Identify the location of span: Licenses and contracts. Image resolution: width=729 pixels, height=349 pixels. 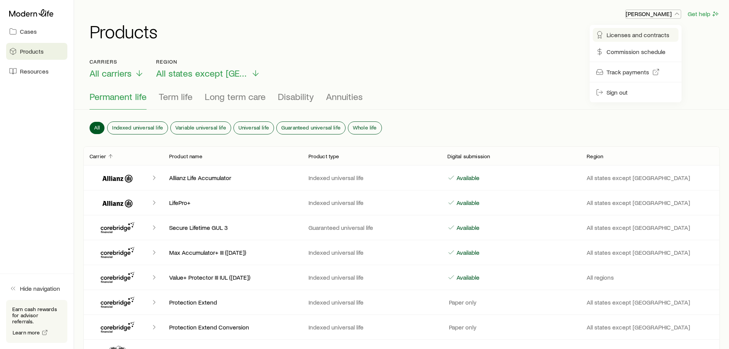
(638, 35).